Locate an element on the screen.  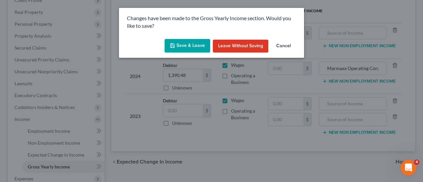
button: Cancel is located at coordinates (283, 46).